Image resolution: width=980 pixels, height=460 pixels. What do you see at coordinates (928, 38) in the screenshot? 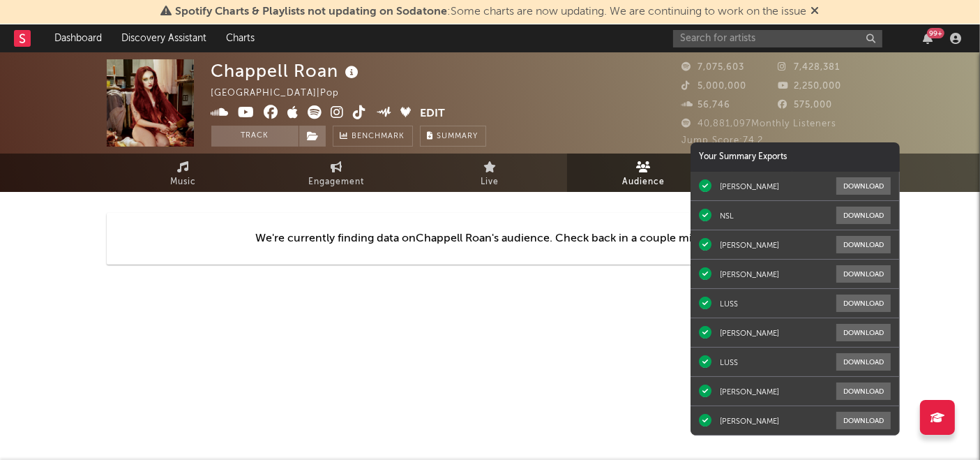
I see `button: 99+` at bounding box center [928, 38].